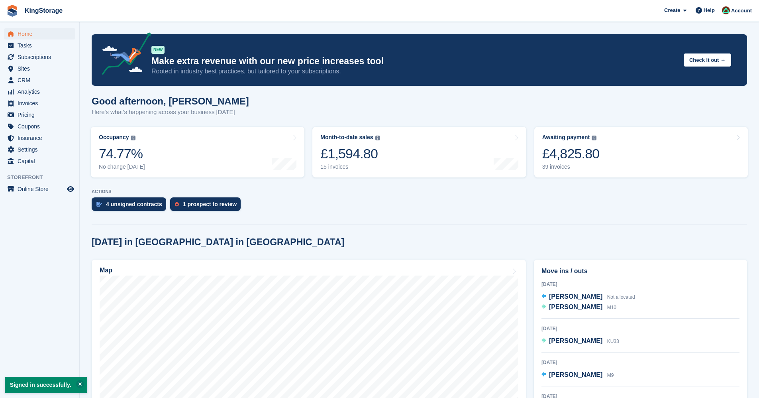 The width and height of the screenshot is (759, 398). Describe the element at coordinates (41, 138) in the screenshot. I see `span: Insurance` at that location.